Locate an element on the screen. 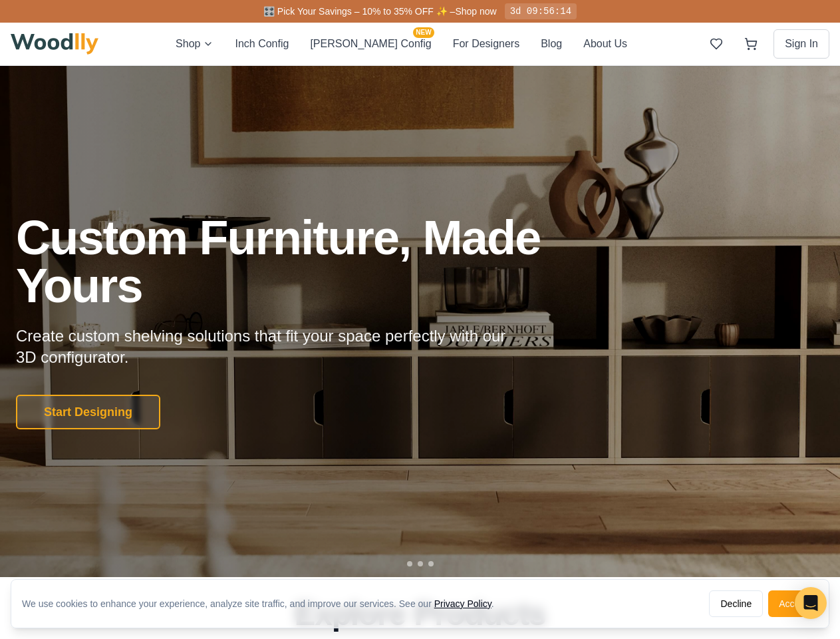 Image resolution: width=840 pixels, height=639 pixels. button: Decline is located at coordinates (735, 604).